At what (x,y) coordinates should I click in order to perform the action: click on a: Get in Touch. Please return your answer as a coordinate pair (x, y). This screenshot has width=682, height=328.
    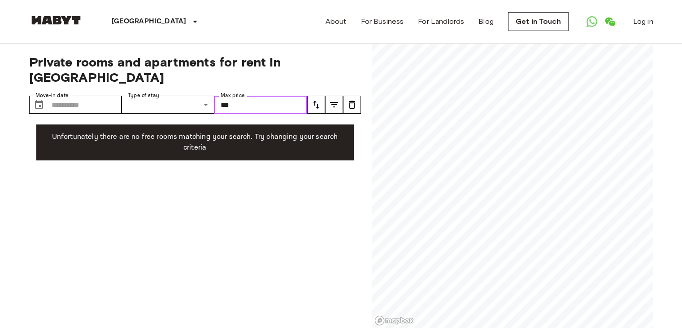
    Looking at the image, I should click on (538, 22).